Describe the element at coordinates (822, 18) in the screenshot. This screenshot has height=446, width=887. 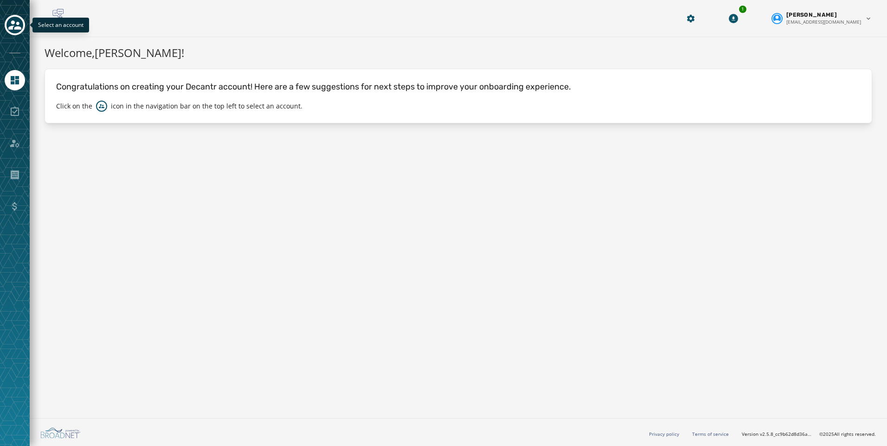
I see `button: User settings` at that location.